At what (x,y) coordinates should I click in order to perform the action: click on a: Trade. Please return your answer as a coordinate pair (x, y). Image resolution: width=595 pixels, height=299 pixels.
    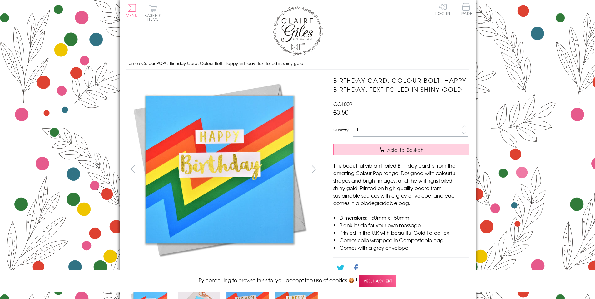
    Looking at the image, I should click on (466, 10).